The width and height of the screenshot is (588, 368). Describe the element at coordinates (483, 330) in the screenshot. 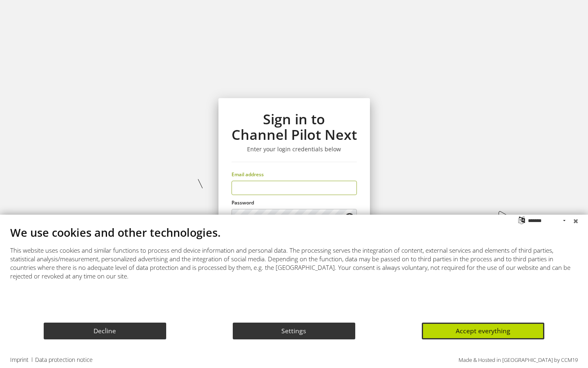

I see `button: Accept everything` at that location.